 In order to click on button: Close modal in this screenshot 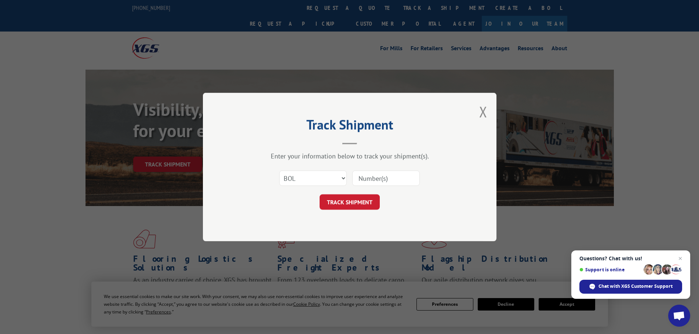, I will do `click(483, 112)`.